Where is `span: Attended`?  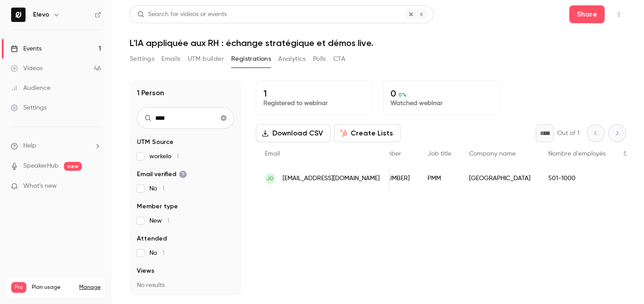
span: Attended is located at coordinates (152, 239).